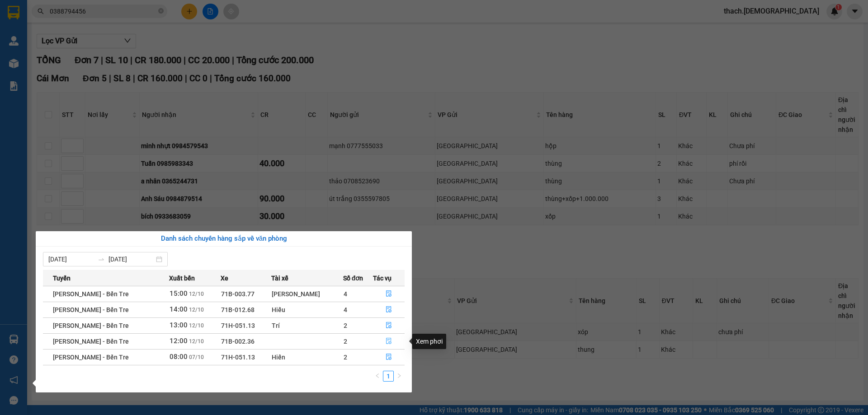 This screenshot has height=415, width=868. Describe the element at coordinates (101, 259) in the screenshot. I see `span: swap-right` at that location.